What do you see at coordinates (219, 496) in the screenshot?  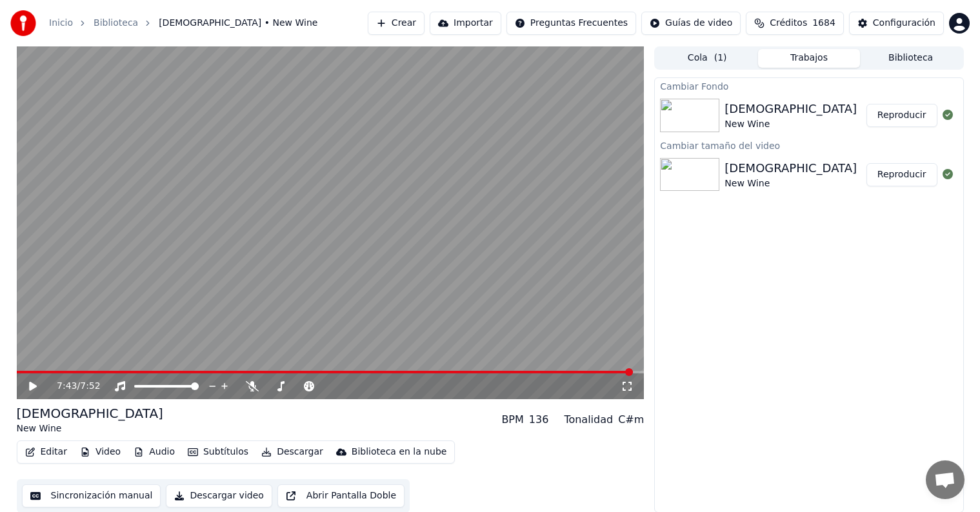 I see `button: Descargar video` at bounding box center [219, 496].